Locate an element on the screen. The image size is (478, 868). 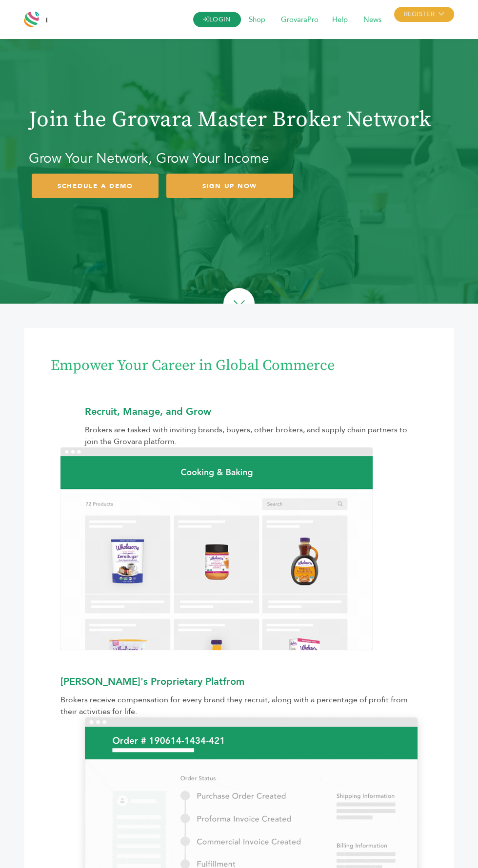
h2: Grow Your Network, Grow Your Income is located at coordinates (239, 158).